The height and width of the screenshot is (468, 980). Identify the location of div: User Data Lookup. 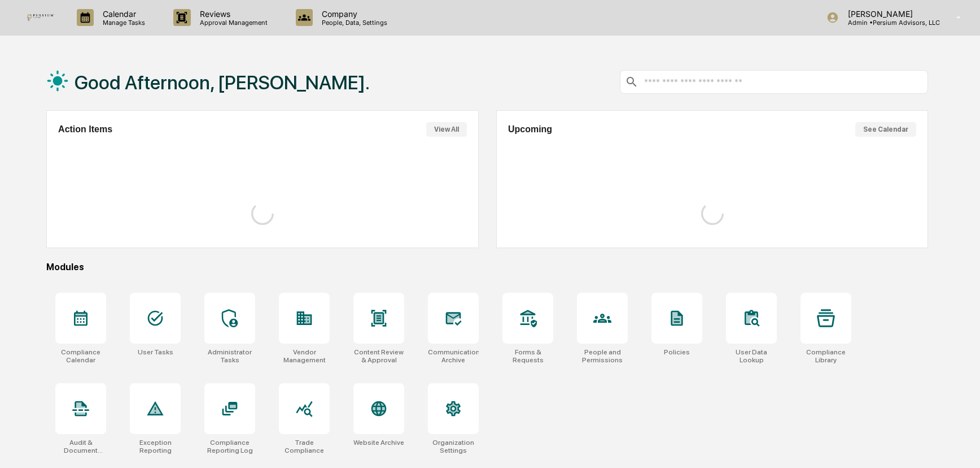
(751, 356).